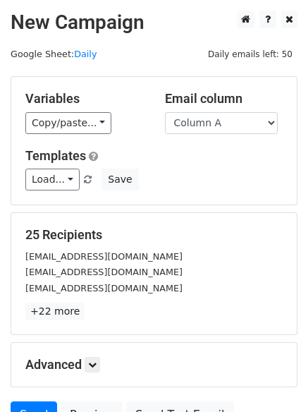 This screenshot has height=412, width=308. I want to click on div: Chat Widget, so click(273, 378).